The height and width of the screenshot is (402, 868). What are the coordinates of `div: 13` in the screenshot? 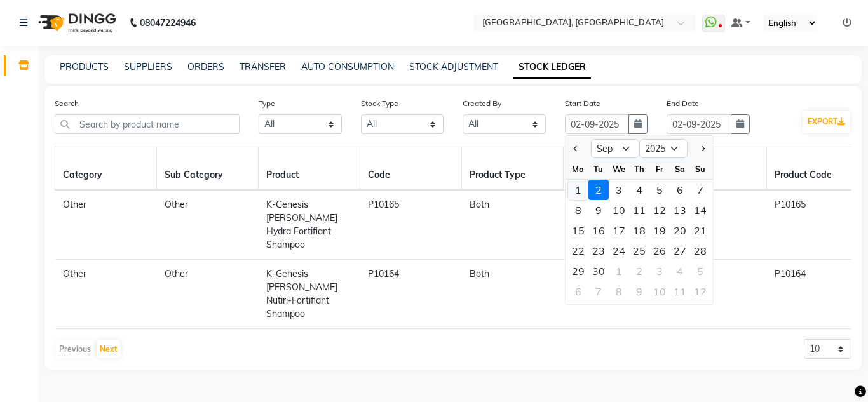 It's located at (680, 210).